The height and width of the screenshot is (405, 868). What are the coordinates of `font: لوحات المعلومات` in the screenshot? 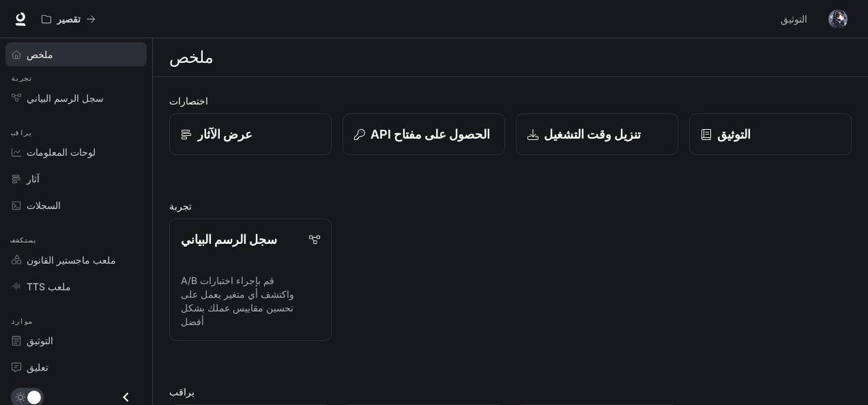 It's located at (61, 151).